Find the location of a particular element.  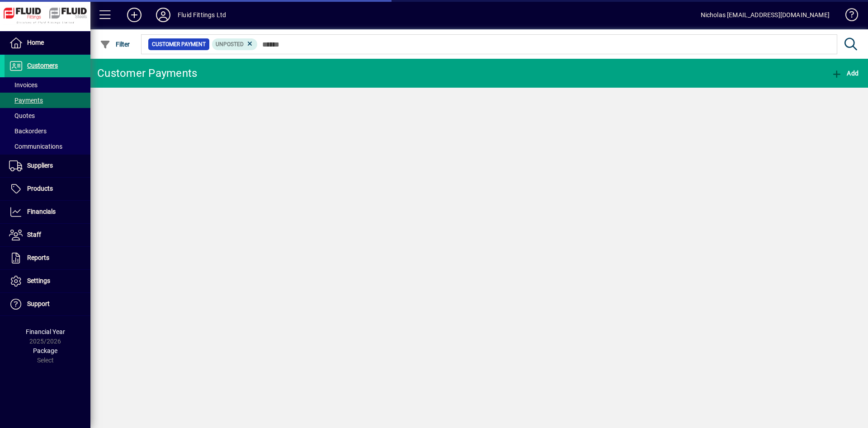

span: Filter is located at coordinates (115, 44).